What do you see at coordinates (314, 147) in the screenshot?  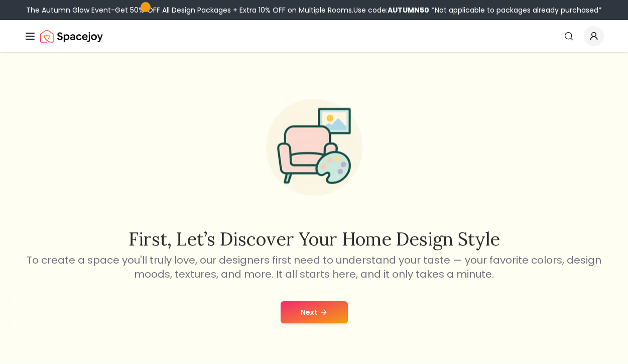 I see `img: Start Style Quiz Illustration` at bounding box center [314, 147].